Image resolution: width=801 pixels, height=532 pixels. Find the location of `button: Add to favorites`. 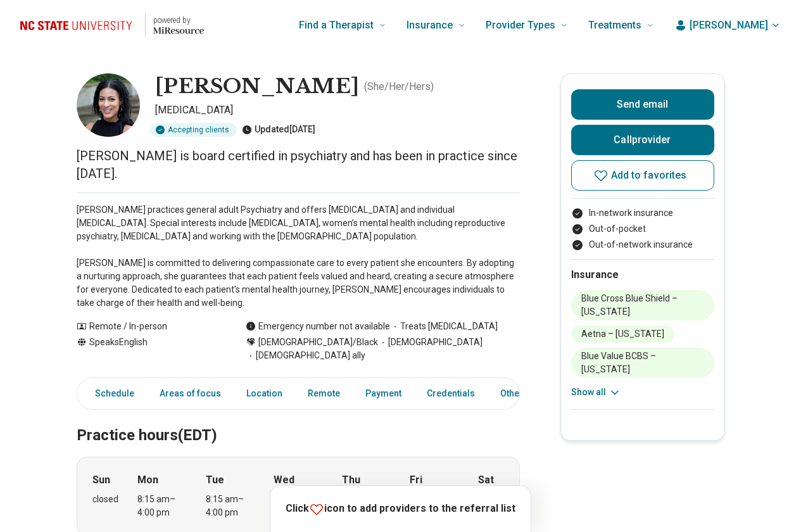

button: Add to favorites is located at coordinates (643, 175).